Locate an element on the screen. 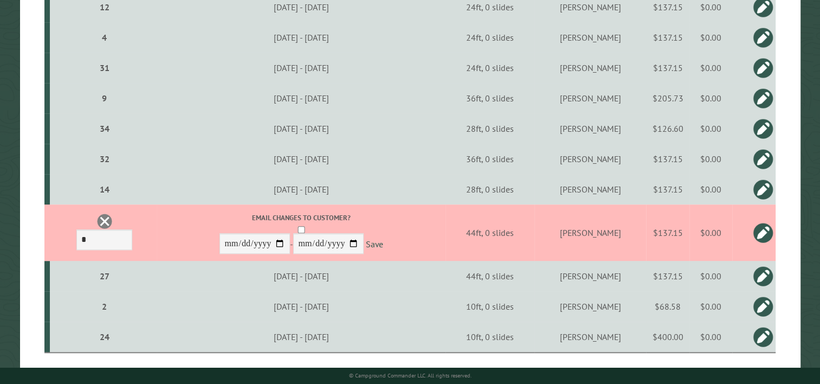 The height and width of the screenshot is (384, 820). a: Save is located at coordinates (375, 244).